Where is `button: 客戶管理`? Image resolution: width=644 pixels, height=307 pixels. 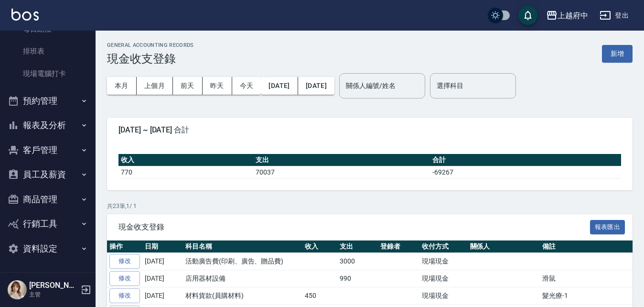 button: 客戶管理 is located at coordinates (48, 150).